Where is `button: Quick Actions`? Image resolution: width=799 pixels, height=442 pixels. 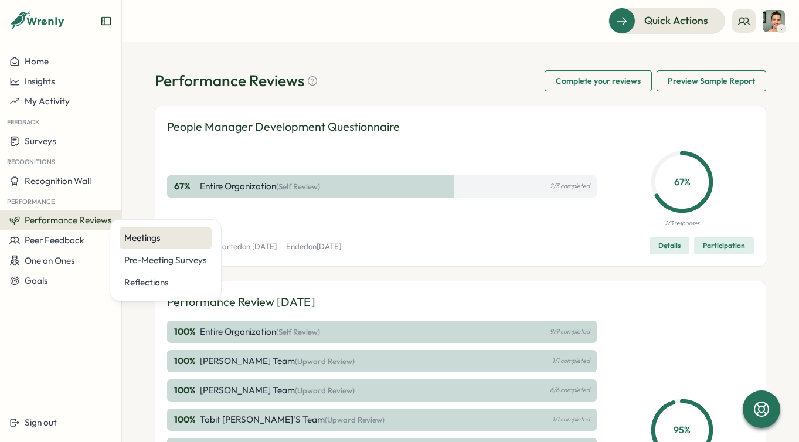 button: Quick Actions is located at coordinates (666, 21).